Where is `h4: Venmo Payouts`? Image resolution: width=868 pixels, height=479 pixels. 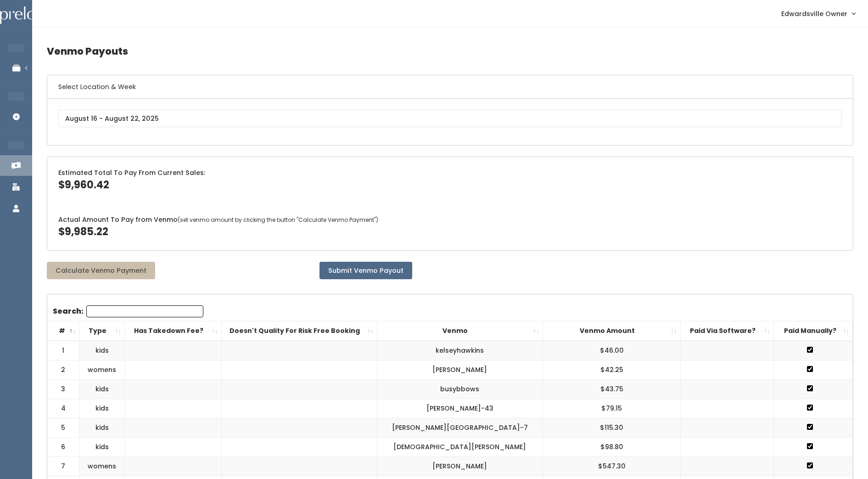
h4: Venmo Payouts is located at coordinates (450, 51).